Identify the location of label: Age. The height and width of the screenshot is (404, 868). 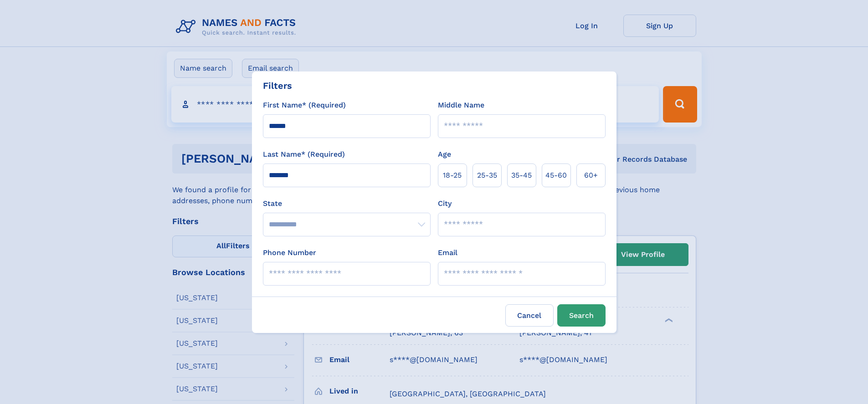
(444, 155).